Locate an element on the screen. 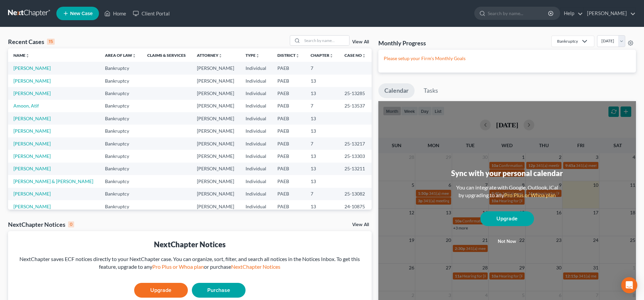 The width and height of the screenshot is (644, 300). a: Tasks is located at coordinates (431, 91).